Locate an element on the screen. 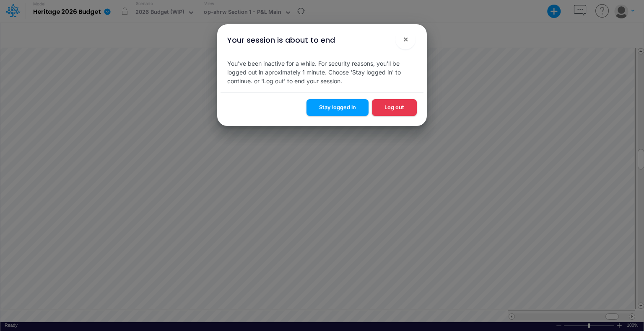  div: You've been inactive for a while. For security reasons, you'll be logged out in aproximately 1 mi... is located at coordinates (322, 72).